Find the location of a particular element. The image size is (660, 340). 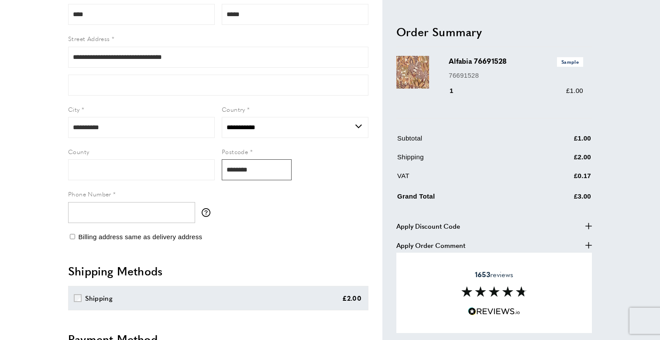

span: City is located at coordinates (74, 109).